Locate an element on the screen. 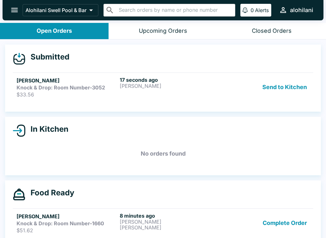 The image size is (326, 238). button: Send to Kitchen is located at coordinates (285, 87).